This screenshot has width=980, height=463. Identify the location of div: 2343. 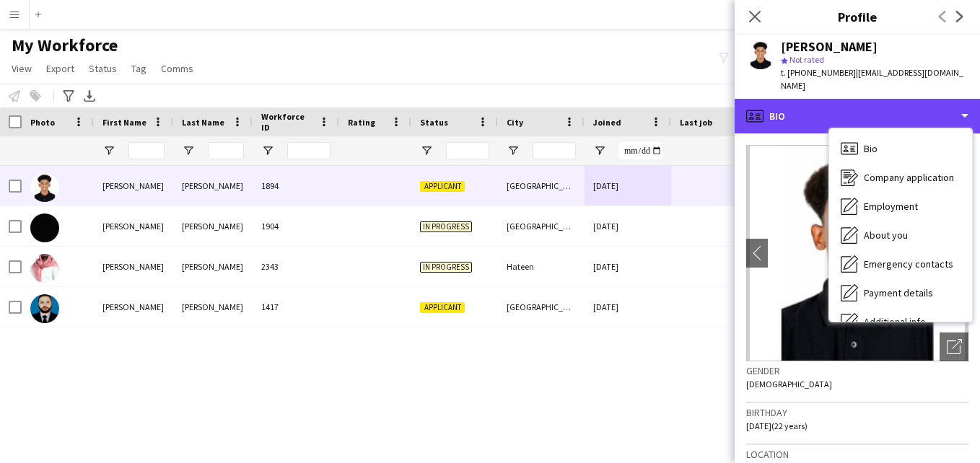
(296, 266).